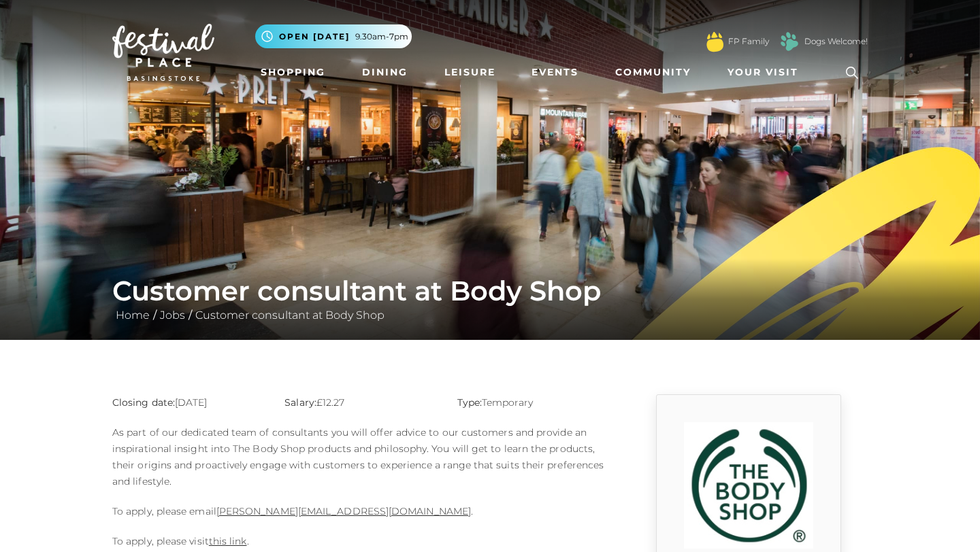 The width and height of the screenshot is (980, 552). What do you see at coordinates (228, 541) in the screenshot?
I see `a: this link` at bounding box center [228, 541].